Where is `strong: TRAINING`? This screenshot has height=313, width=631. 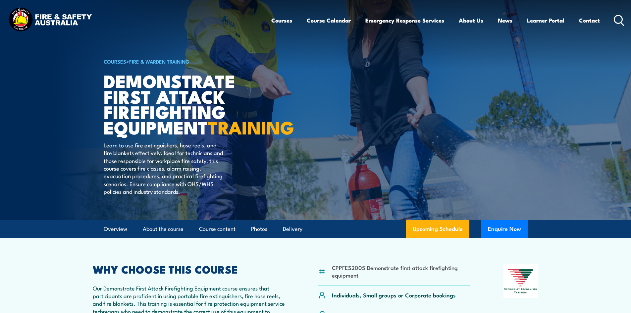
strong: TRAINING is located at coordinates (251, 127).